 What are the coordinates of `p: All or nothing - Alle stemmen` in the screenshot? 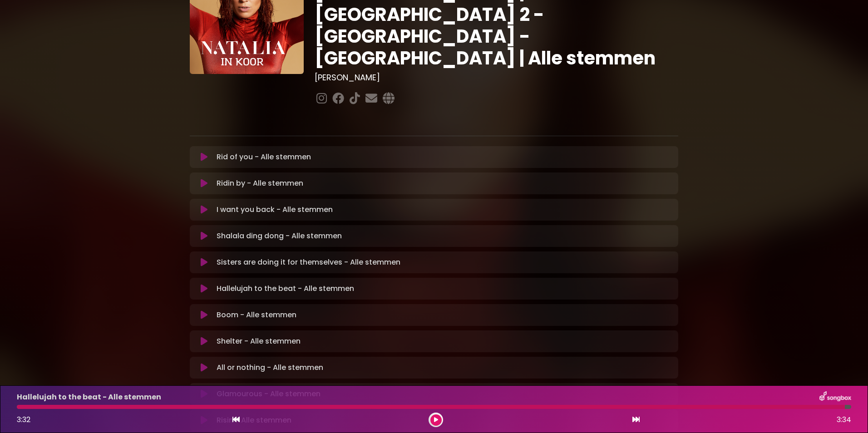 It's located at (270, 367).